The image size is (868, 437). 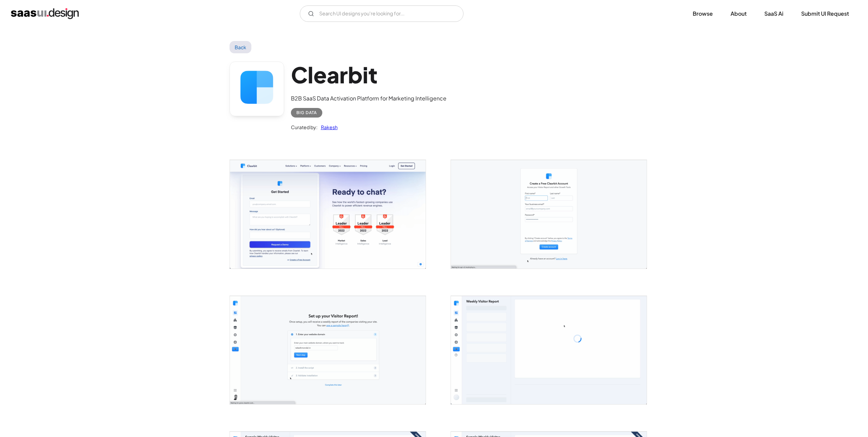 I want to click on a: About, so click(x=739, y=14).